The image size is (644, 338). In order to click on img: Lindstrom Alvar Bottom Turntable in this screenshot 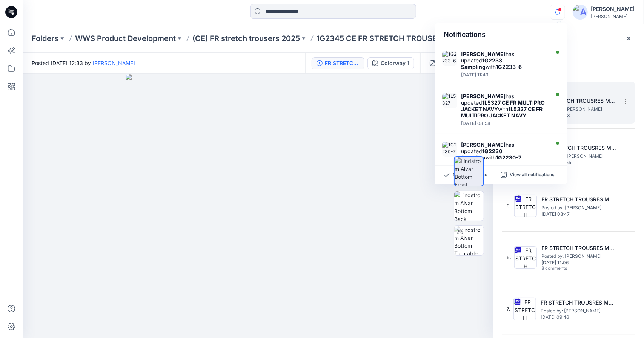, I will do `click(469, 241)`.